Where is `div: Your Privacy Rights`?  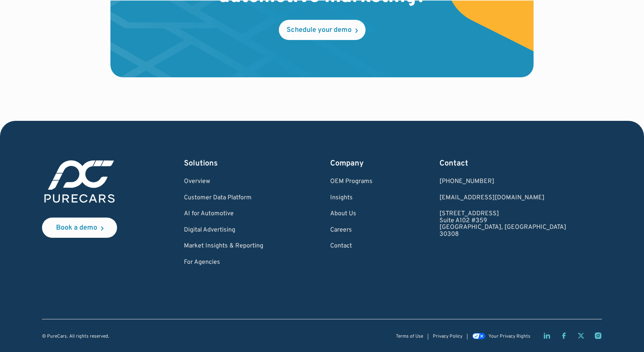
div: Your Privacy Rights is located at coordinates (509, 337).